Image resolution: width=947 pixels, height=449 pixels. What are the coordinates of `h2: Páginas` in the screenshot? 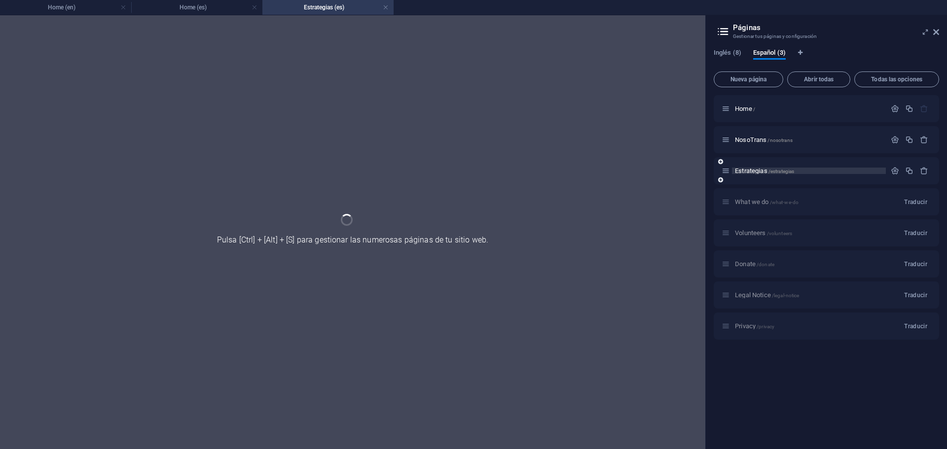 It's located at (836, 28).